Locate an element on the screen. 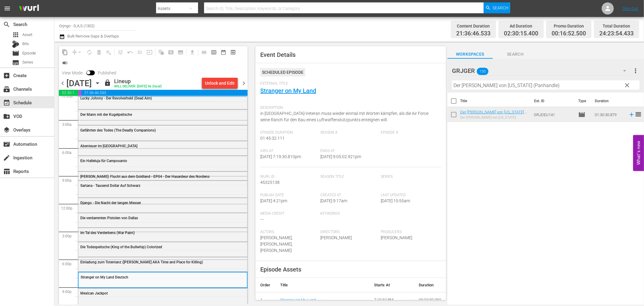 This screenshot has width=644, height=306. span: Clear Lineup is located at coordinates (108, 52).